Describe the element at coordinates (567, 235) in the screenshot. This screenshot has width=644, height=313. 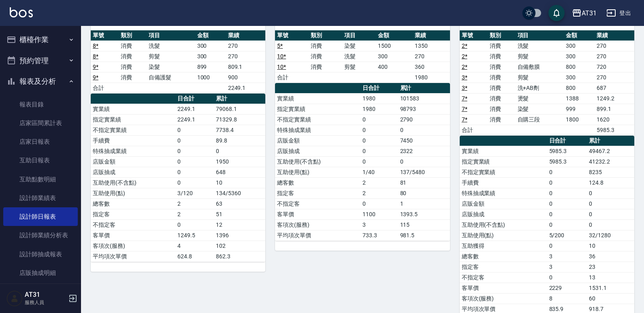
I see `td: 5/200` at that location.